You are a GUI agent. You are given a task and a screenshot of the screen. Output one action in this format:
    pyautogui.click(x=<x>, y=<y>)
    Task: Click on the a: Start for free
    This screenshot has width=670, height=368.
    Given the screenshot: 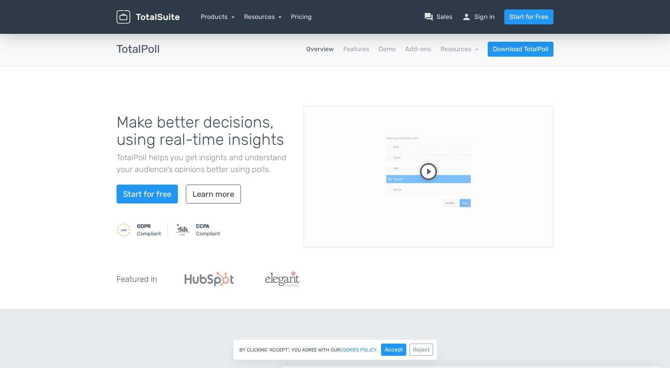 What is the action you would take?
    pyautogui.click(x=147, y=194)
    